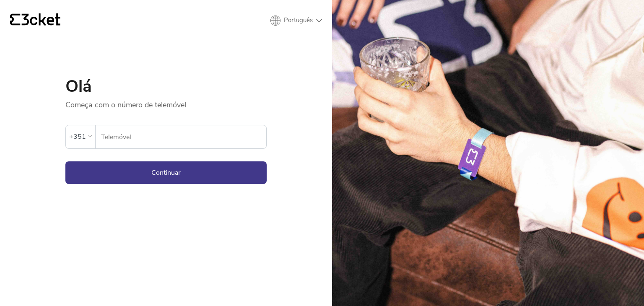 Image resolution: width=644 pixels, height=306 pixels. I want to click on div: +351, so click(78, 137).